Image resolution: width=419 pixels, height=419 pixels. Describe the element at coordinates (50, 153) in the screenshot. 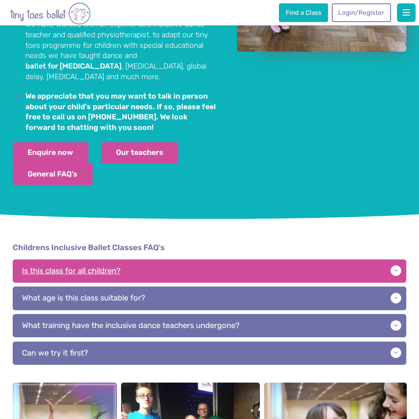

I see `a: Enquire now` at that location.